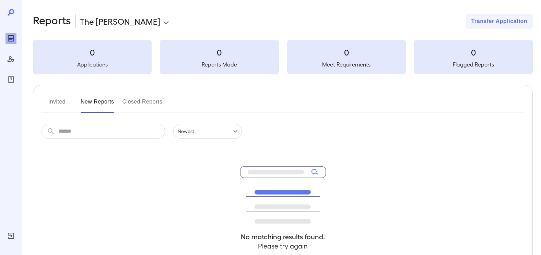 This screenshot has height=255, width=541. What do you see at coordinates (283, 57) in the screenshot?
I see `summary: 0Applications0Reports Made0Meet Requirements0Flagged Reports` at bounding box center [283, 57].